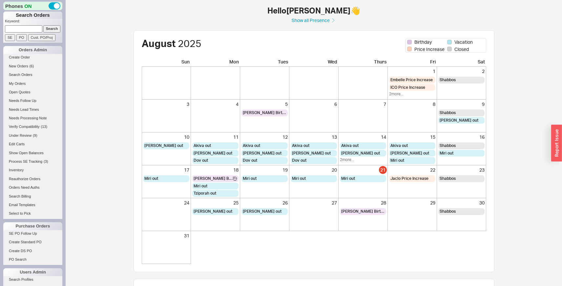 The image size is (562, 286). What do you see at coordinates (265, 104) in the screenshot?
I see `div: 5` at bounding box center [265, 104].